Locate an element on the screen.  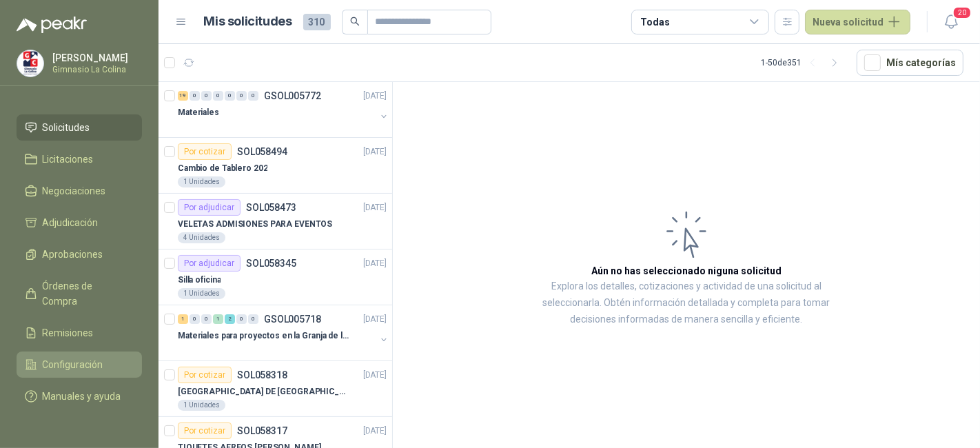
span: Manuales y ayuda is located at coordinates (82, 396).